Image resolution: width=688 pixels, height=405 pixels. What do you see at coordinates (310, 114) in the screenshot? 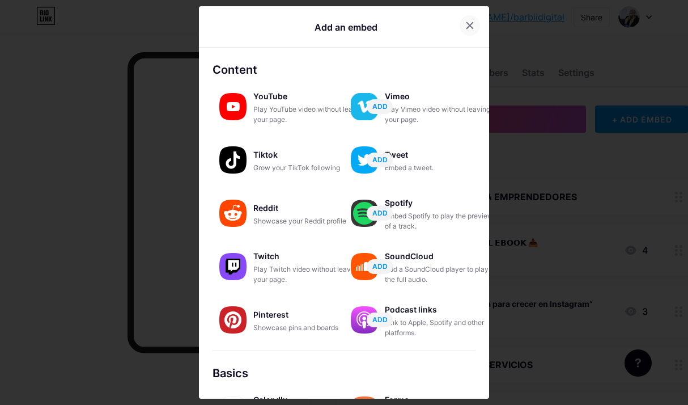
I see `div: Play YouTube video without leaving your page.` at bounding box center [310, 114].